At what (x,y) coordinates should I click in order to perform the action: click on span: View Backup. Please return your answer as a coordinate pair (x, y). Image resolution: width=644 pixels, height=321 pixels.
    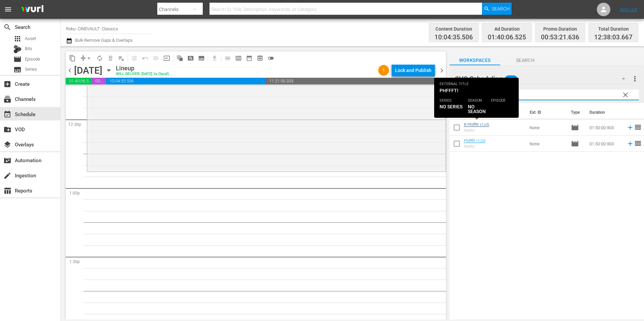
    Looking at the image, I should click on (260, 58).